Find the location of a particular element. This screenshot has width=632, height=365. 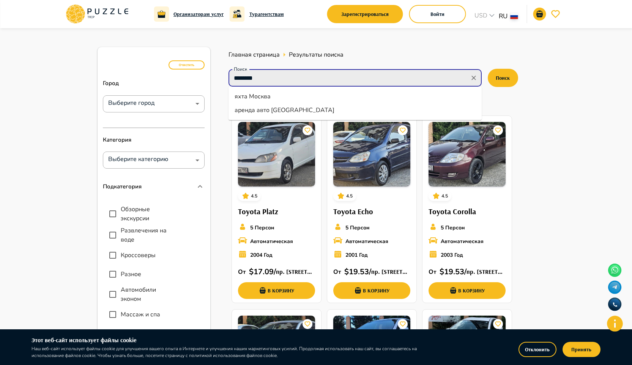

button: notifications is located at coordinates (540, 14).